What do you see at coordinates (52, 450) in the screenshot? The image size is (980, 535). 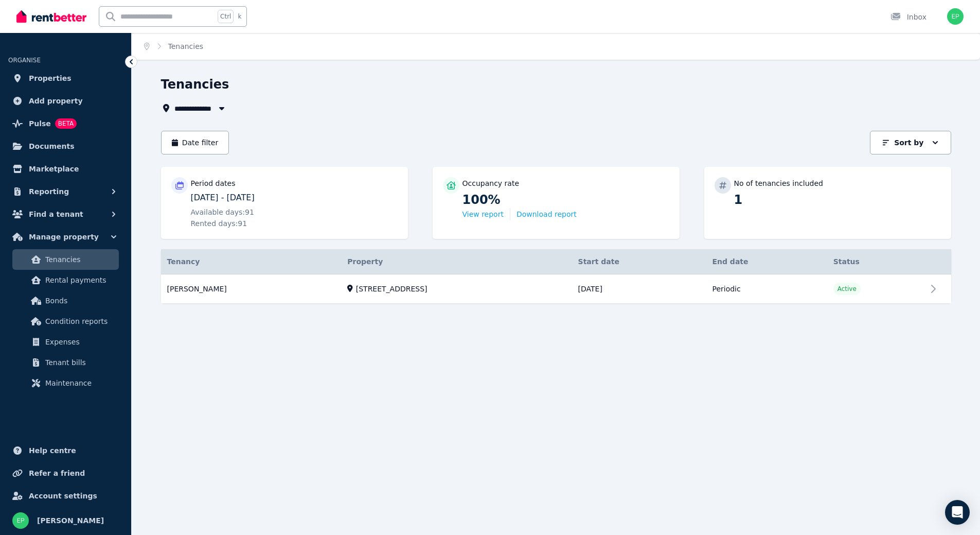 I see `span: Help centre` at bounding box center [52, 450].